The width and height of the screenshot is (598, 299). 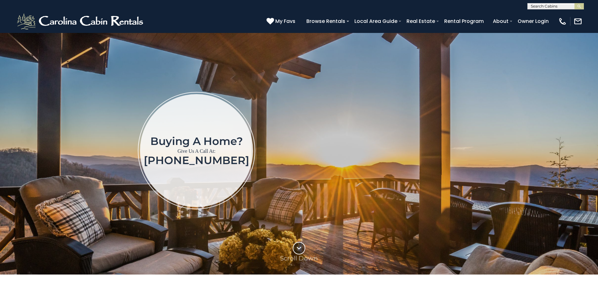 What do you see at coordinates (282, 21) in the screenshot?
I see `a: My Favs` at bounding box center [282, 21].